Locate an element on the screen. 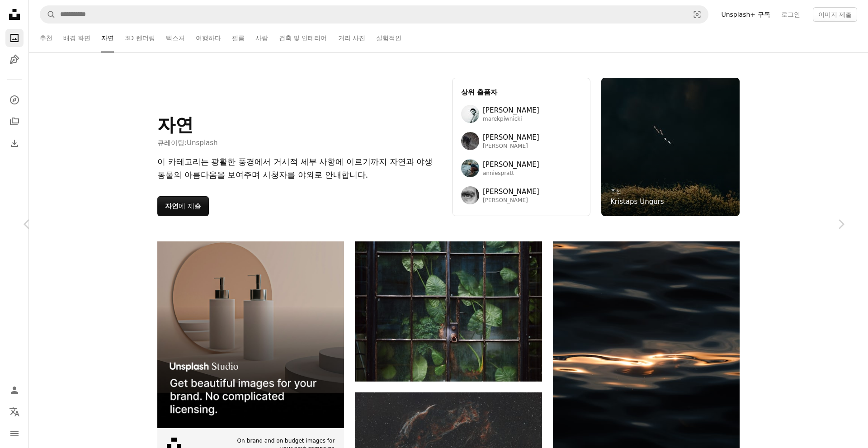 This screenshot has width=868, height=448. a: 컬렉션 is located at coordinates (14, 121).